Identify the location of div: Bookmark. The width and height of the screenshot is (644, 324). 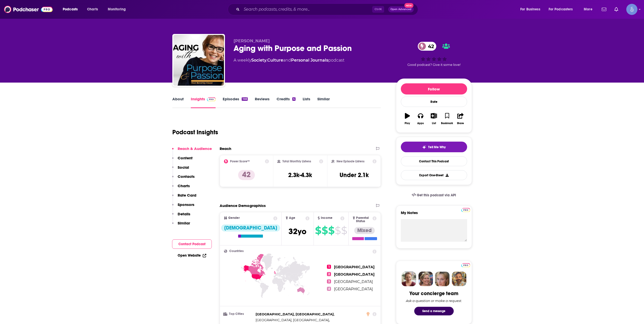
(447, 123).